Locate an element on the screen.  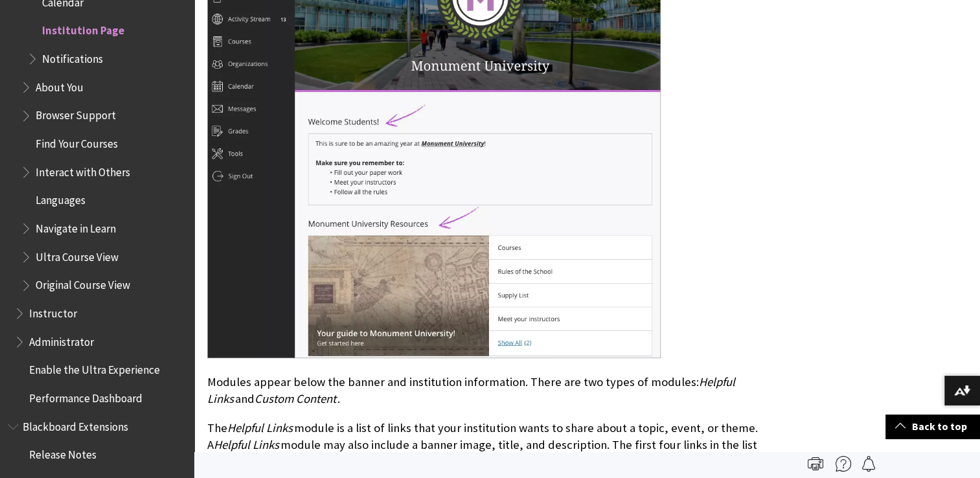
p: The module is a list of links that your institution wants to share about a topic, event, or theme... is located at coordinates (491, 445).